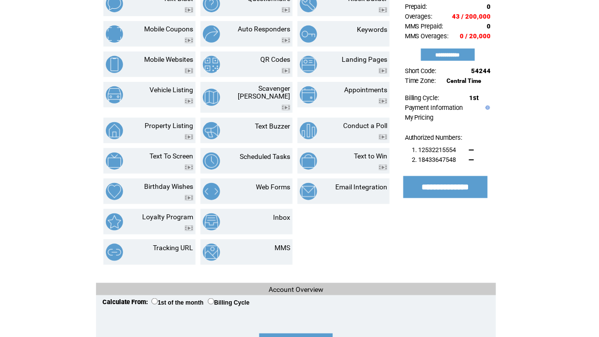 This screenshot has height=337, width=599. What do you see at coordinates (308, 34) in the screenshot?
I see `img: keywords.png` at bounding box center [308, 34].